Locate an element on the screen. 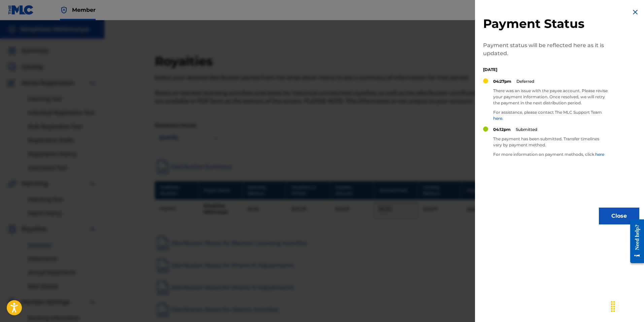 The width and height of the screenshot is (644, 322). div: Need help? is located at coordinates (12, 23).